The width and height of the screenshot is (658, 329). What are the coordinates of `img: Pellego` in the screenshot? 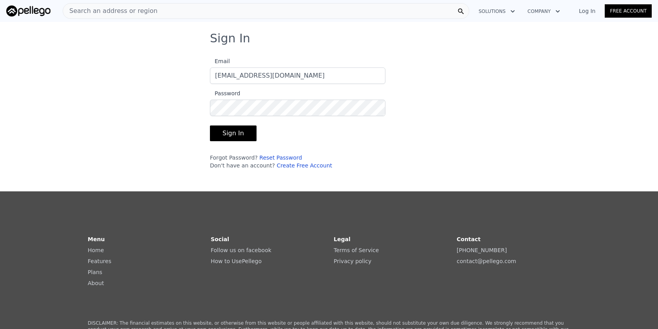 It's located at (28, 11).